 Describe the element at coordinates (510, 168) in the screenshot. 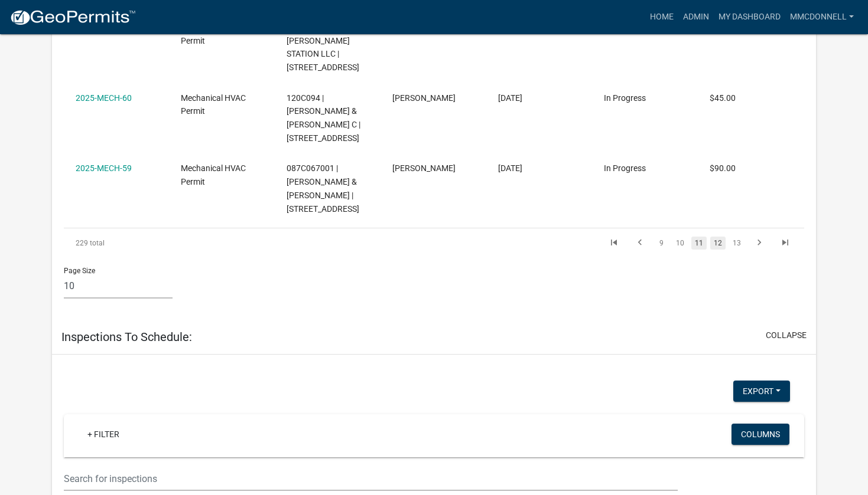

I see `span: 02/27/2025` at that location.